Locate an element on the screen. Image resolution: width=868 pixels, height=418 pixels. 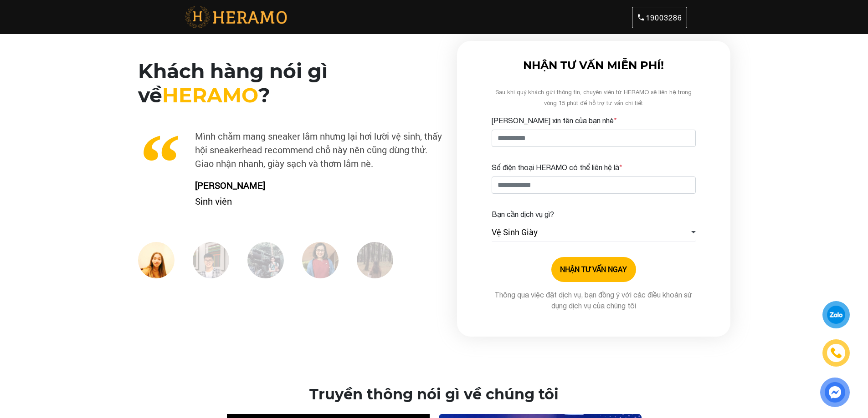
img: Heramo-giat-giay-ve-sinh-giay-danh-gia-steven.jpg is located at coordinates (266, 260).